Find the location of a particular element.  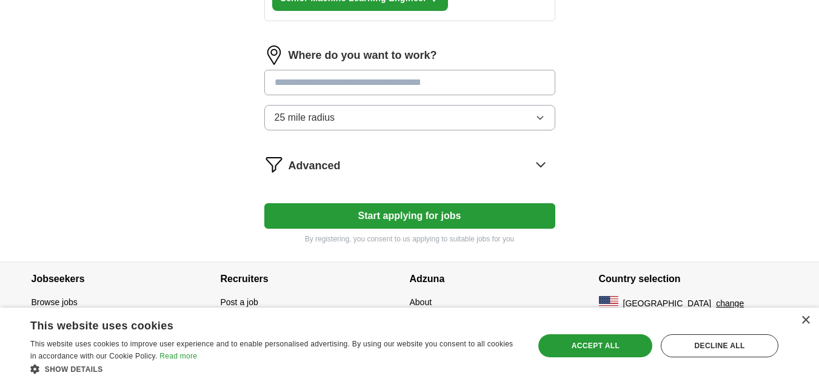

a: About is located at coordinates (421, 302).